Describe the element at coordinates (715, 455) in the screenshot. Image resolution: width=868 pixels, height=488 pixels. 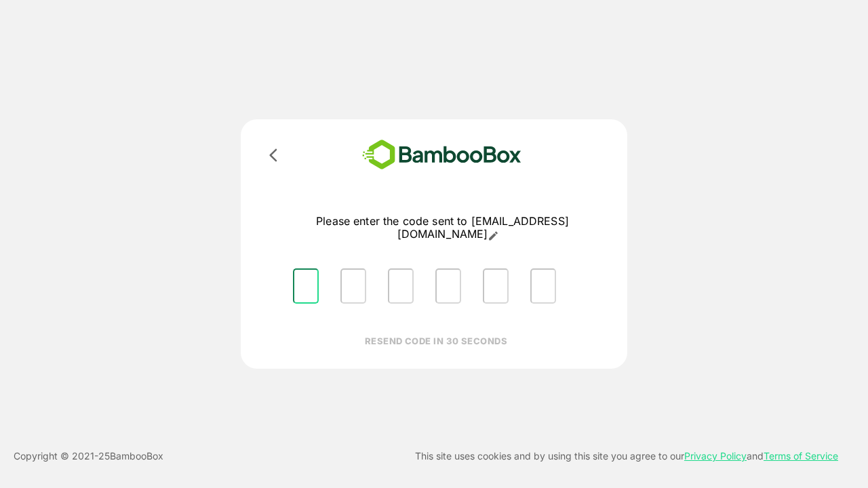
I see `a: Privacy Policy` at that location.